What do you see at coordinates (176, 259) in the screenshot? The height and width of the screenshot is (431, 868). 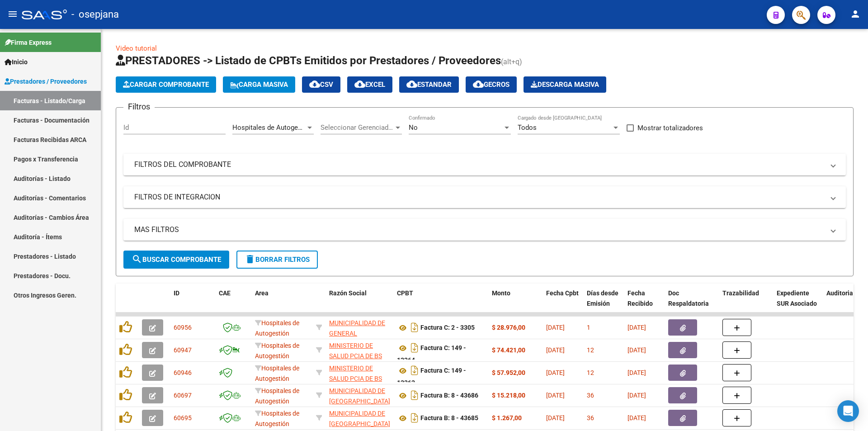 I see `button: Buscar Comprobante` at bounding box center [176, 259].